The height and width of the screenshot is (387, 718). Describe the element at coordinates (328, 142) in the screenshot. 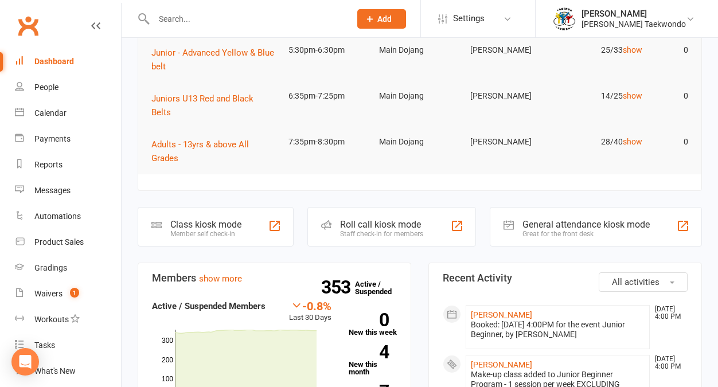

I see `td: 7:35pm-8:30pm` at that location.